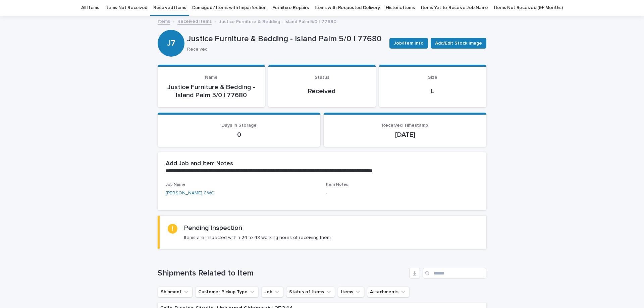 The image size is (644, 308). Describe the element at coordinates (409, 44) in the screenshot. I see `button: Job/Item Info` at that location.